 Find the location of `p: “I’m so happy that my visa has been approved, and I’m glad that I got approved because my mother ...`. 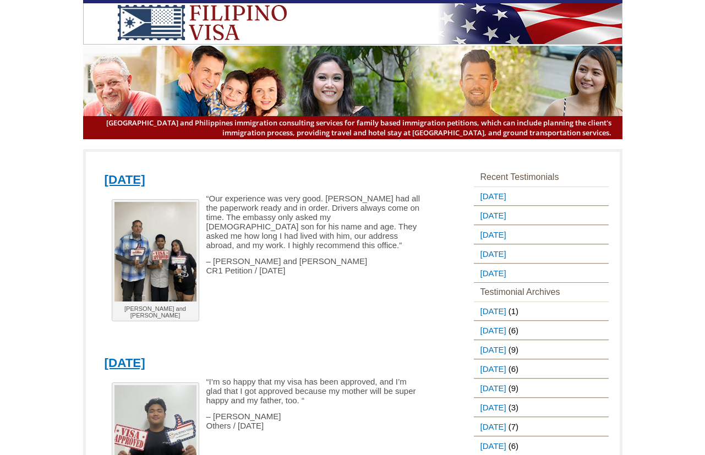

p: “I’m so happy that my visa has been approved, and I’m glad that I got approved because my mother ... is located at coordinates (263, 391).